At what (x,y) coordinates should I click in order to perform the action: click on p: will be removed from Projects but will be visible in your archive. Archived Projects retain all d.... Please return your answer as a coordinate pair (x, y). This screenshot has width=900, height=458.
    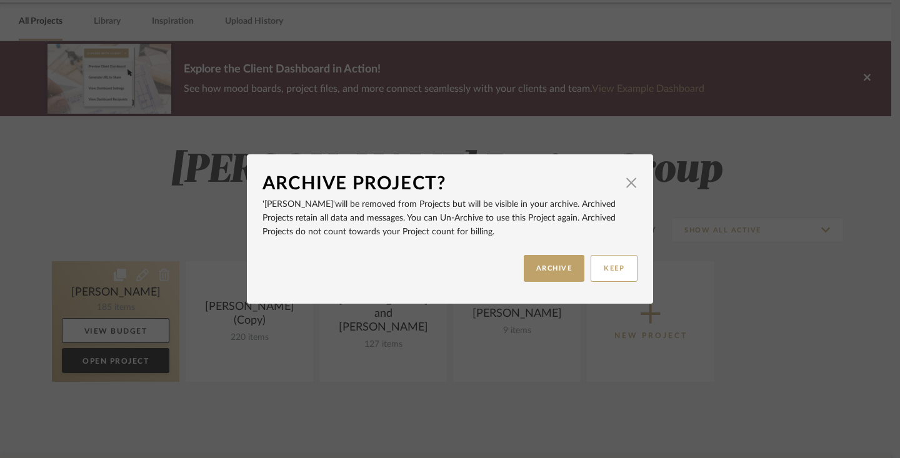
    Looking at the image, I should click on (450, 218).